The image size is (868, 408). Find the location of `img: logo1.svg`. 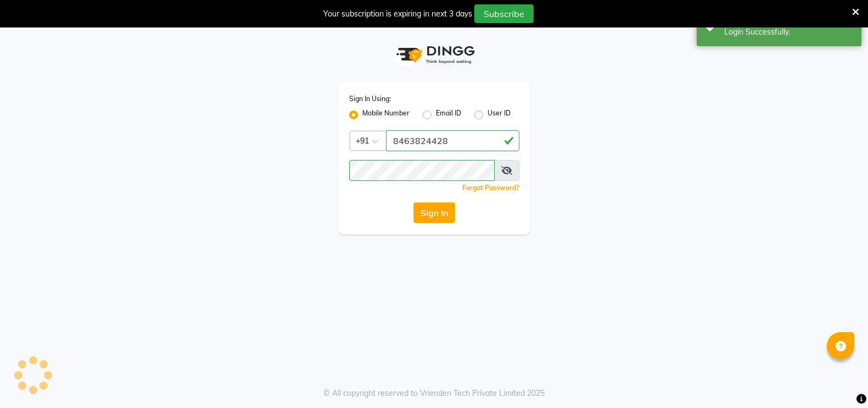

img: logo1.svg is located at coordinates (435, 55).